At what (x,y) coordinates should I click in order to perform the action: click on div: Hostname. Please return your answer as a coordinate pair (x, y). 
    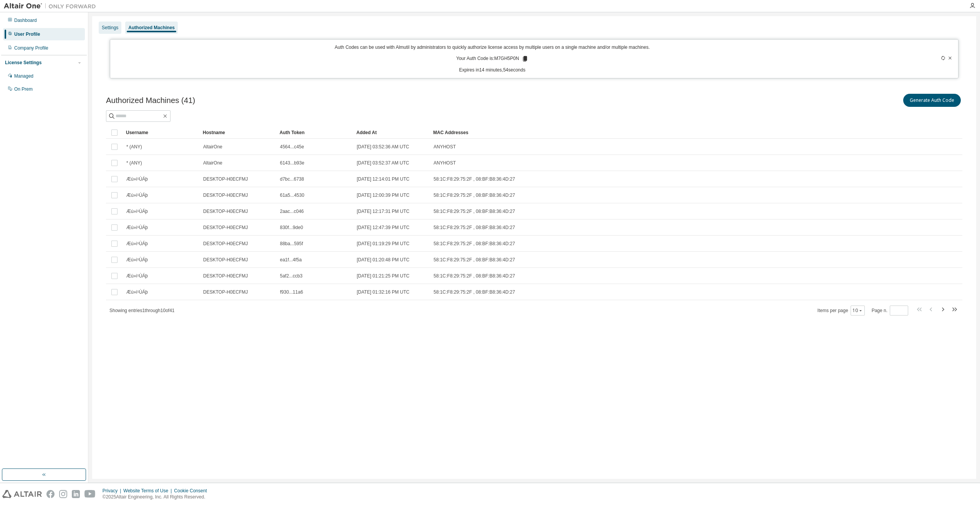
    Looking at the image, I should click on (238, 132).